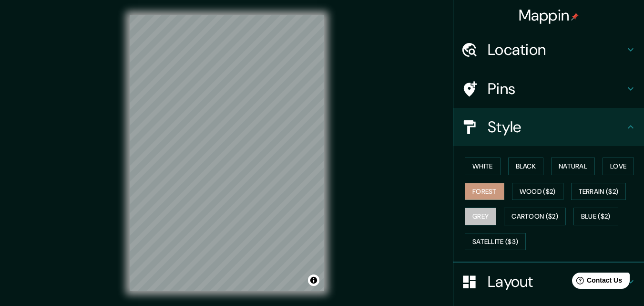 This screenshot has width=644, height=306. I want to click on img: pin-icon.png, so click(575, 17).